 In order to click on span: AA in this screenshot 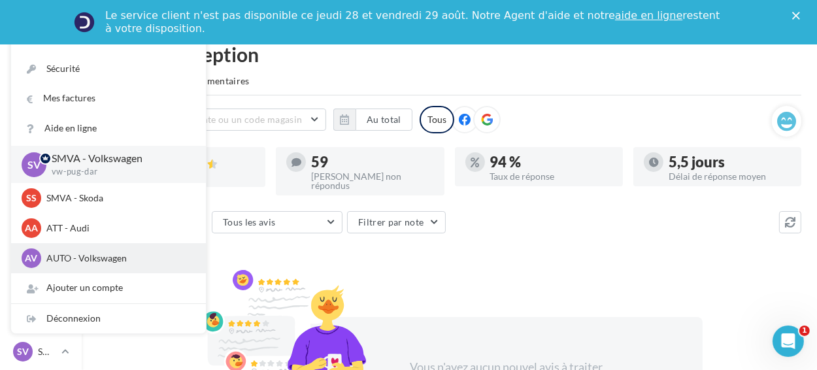, I will do `click(31, 228)`.